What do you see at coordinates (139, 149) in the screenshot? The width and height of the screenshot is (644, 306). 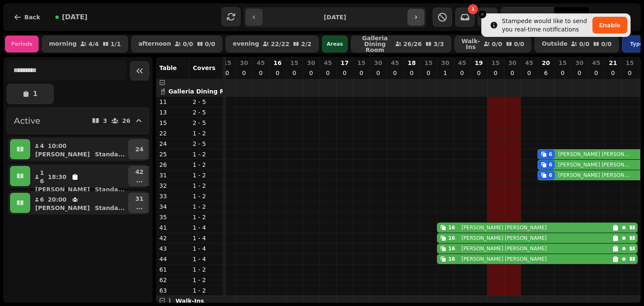 I see `button: 24` at bounding box center [139, 149].